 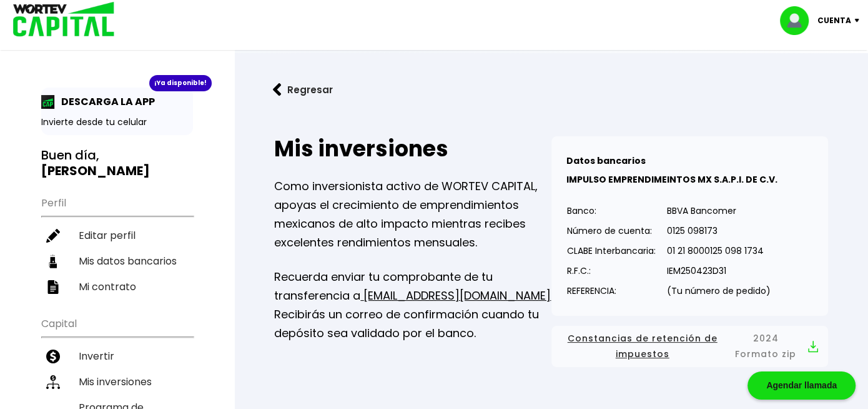 I want to click on div: Agendar llamada, so click(x=802, y=385).